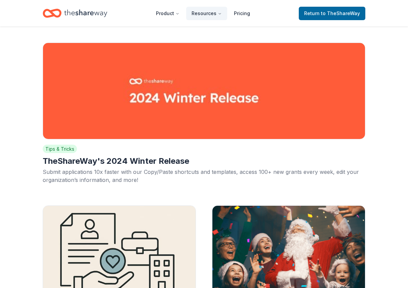 The image size is (408, 288). What do you see at coordinates (75, 13) in the screenshot?
I see `a: Home` at bounding box center [75, 13].